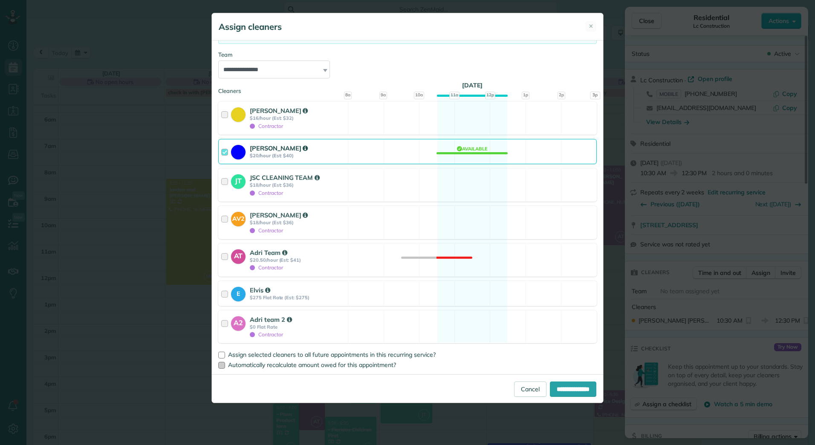 This screenshot has width=815, height=445. I want to click on strong: Adri team 2, so click(271, 319).